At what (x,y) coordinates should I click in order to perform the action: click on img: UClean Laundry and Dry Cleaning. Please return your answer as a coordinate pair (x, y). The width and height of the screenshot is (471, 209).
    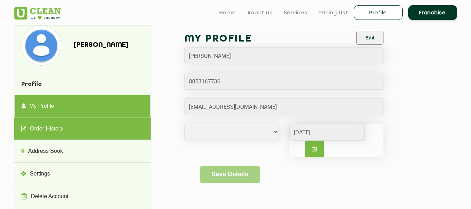
    Looking at the image, I should click on (37, 13).